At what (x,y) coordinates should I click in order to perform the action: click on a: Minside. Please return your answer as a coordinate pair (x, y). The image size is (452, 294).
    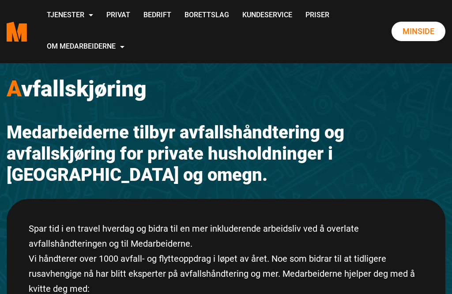
    Looking at the image, I should click on (419, 31).